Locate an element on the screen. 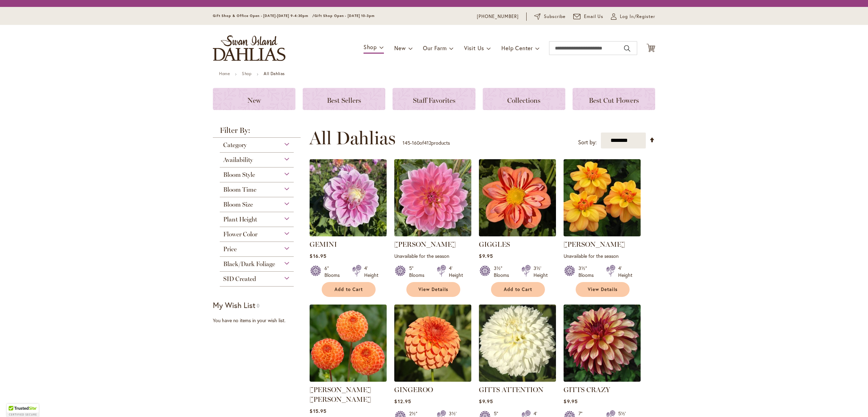 Image resolution: width=868 pixels, height=417 pixels. a: Log In/Register is located at coordinates (633, 17).